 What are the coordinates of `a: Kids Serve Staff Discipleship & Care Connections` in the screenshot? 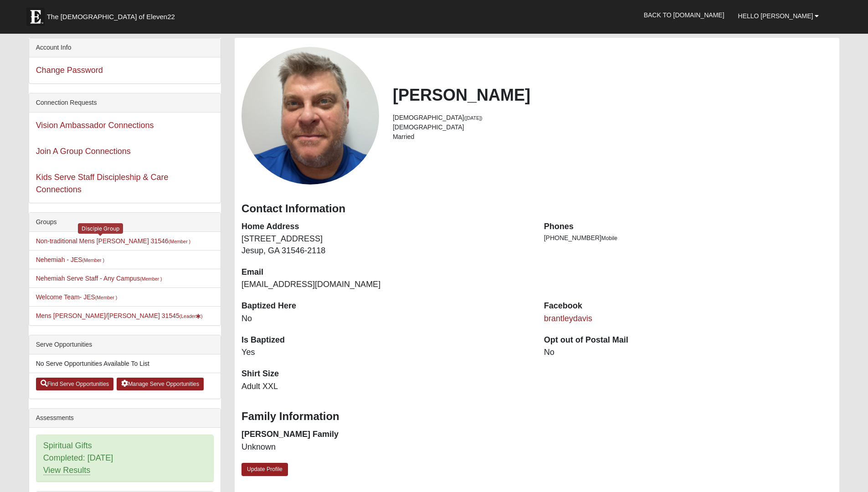 It's located at (102, 183).